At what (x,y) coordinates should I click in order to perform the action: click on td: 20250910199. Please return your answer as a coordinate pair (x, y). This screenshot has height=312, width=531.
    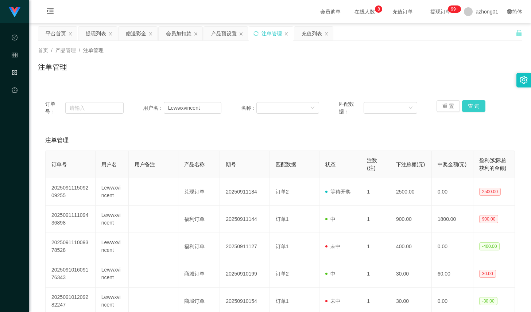
    Looking at the image, I should click on (245, 274).